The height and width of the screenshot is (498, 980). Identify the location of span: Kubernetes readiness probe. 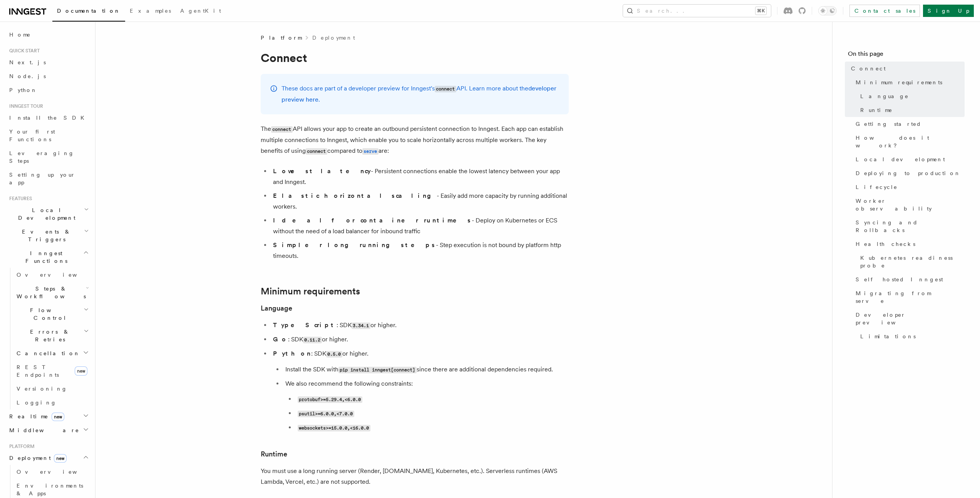
(912, 262).